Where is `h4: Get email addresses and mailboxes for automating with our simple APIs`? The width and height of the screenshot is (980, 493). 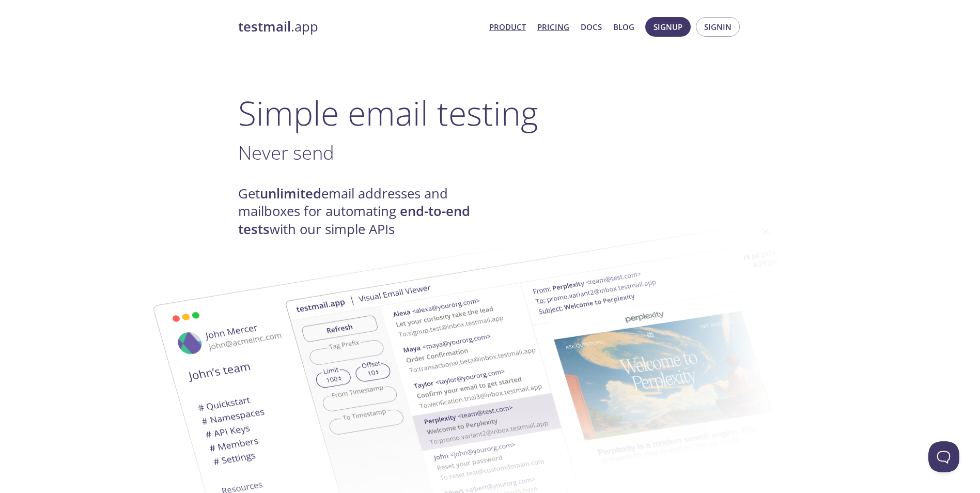
h4: Get email addresses and mailboxes for automating with our simple APIs is located at coordinates (364, 211).